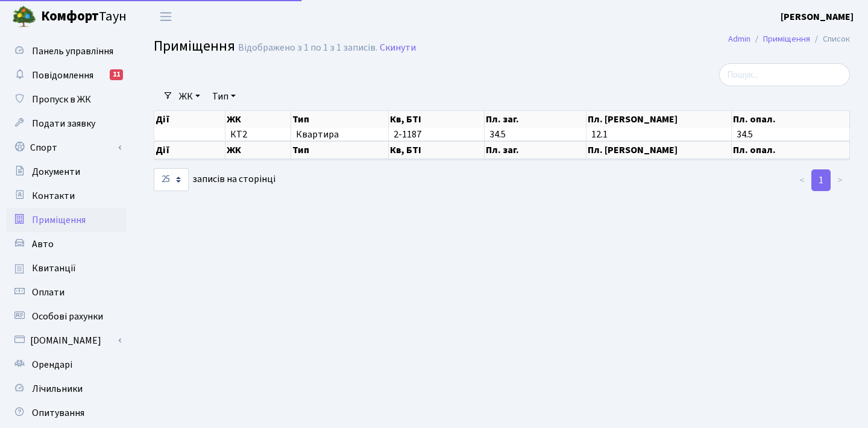  Describe the element at coordinates (66, 147) in the screenshot. I see `a: Спорт` at that location.